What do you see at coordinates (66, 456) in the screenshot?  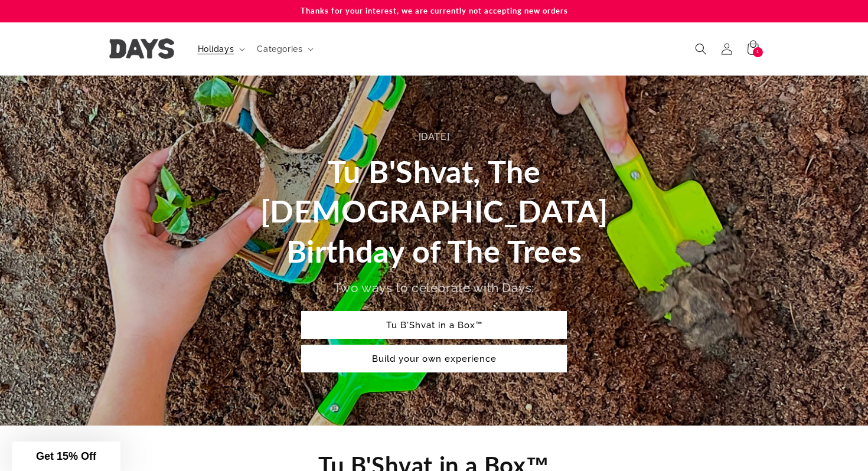 I see `span: Get 15% Off` at bounding box center [66, 456].